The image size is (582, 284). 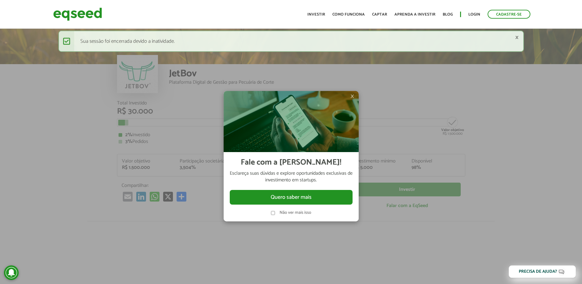 I want to click on a: Cadastre-se, so click(x=509, y=14).